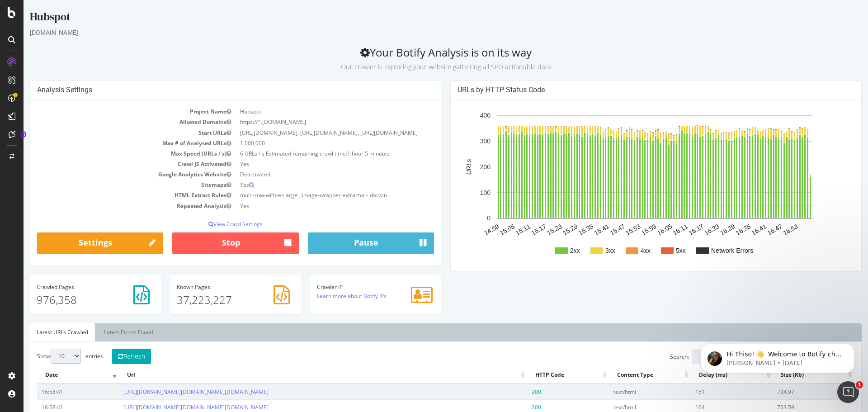 The image size is (868, 412). I want to click on text: 15:23, so click(530, 229).